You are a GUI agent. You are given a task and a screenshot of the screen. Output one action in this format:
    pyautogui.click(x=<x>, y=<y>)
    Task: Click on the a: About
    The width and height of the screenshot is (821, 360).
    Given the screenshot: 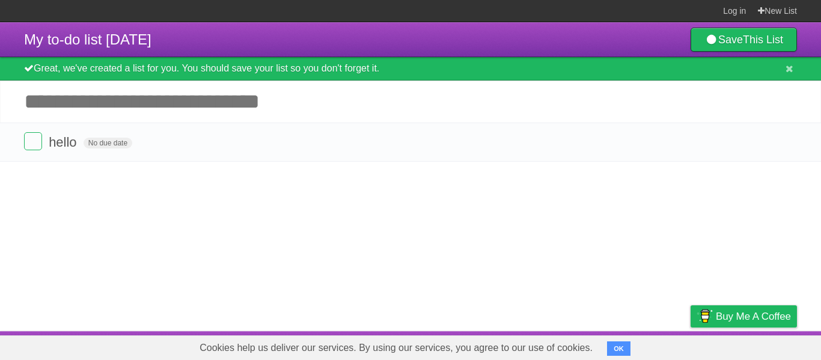 What is the action you would take?
    pyautogui.click(x=543, y=345)
    